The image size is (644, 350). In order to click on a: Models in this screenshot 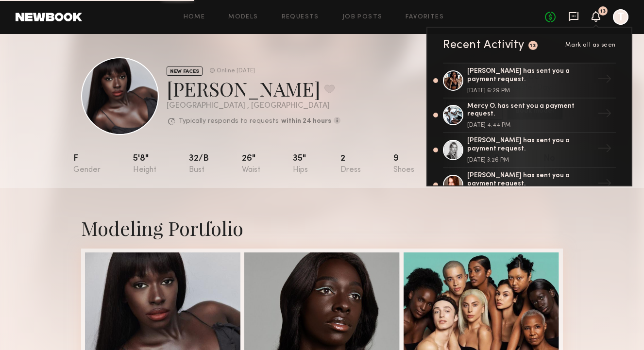, I will do `click(243, 17)`.